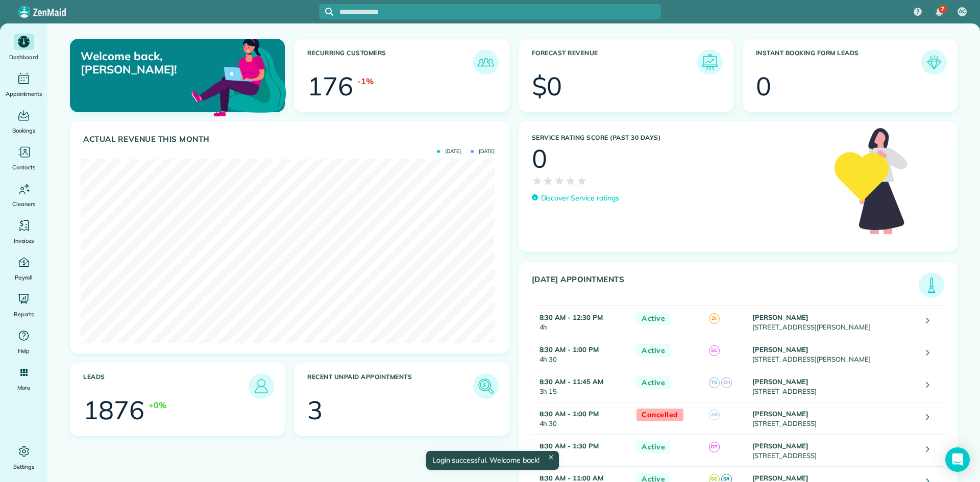  I want to click on a: Help, so click(24, 341).